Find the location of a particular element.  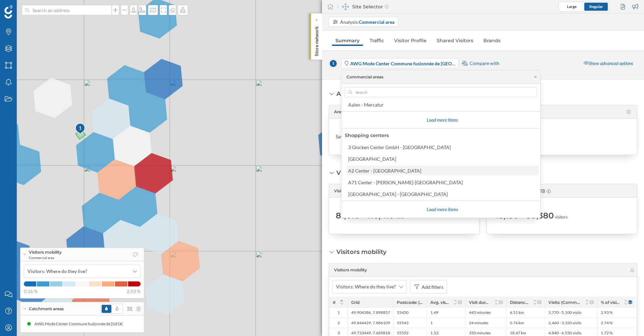

div: Aalen - Mercatur is located at coordinates (366, 104).